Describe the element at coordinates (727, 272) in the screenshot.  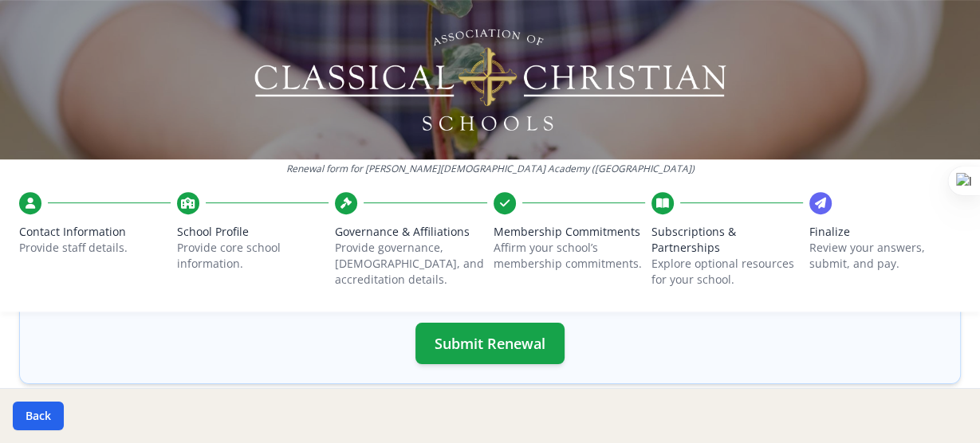
I see `p: Explore optional resources for your school.` at that location.